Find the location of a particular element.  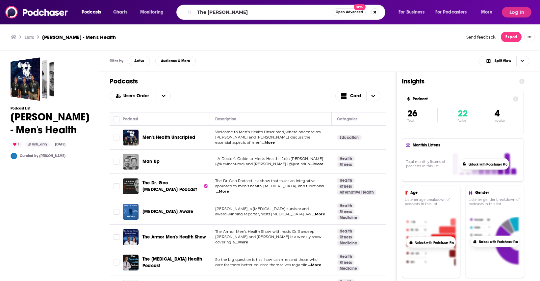

h4: Total monthly listens of podcasts in this list is located at coordinates (428, 164).